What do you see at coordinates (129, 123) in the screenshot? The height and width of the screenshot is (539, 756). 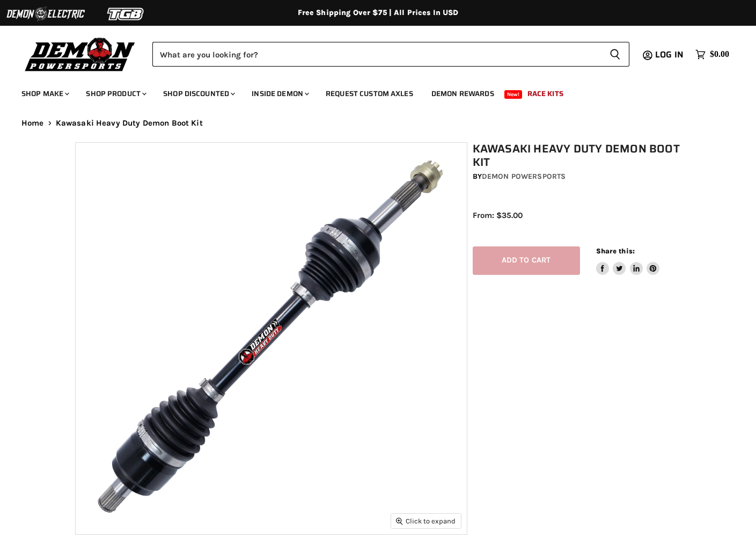 I see `span: Kawasaki Heavy Duty Demon Boot Kit` at bounding box center [129, 123].